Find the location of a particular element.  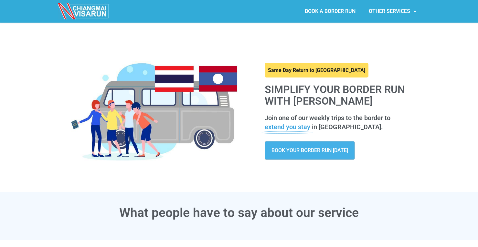

nav: Menu is located at coordinates (331, 11).